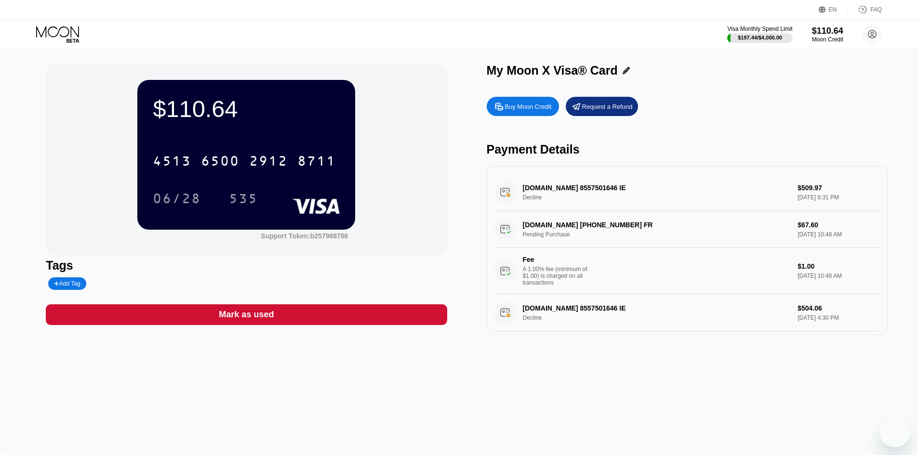  Describe the element at coordinates (220, 162) in the screenshot. I see `div: 6500` at that location.